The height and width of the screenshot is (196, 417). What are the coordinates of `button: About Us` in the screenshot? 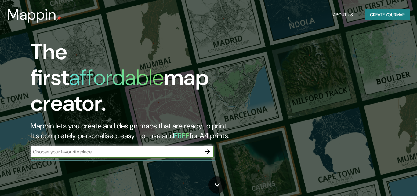 It's located at (343, 15).